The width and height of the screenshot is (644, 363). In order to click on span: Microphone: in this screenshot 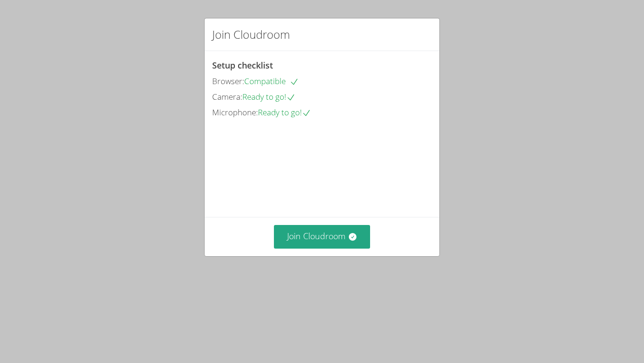, I will do `click(235, 112)`.